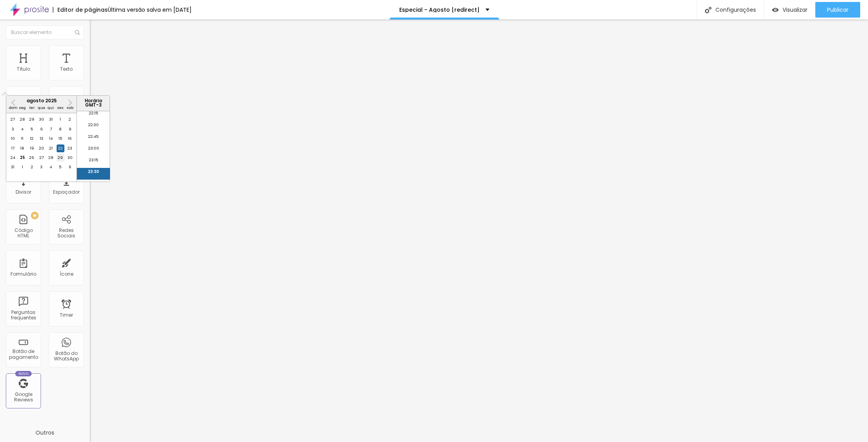 This screenshot has width=868, height=442. I want to click on div: Choose sábado, 6 de setembro de 2025, so click(70, 168).